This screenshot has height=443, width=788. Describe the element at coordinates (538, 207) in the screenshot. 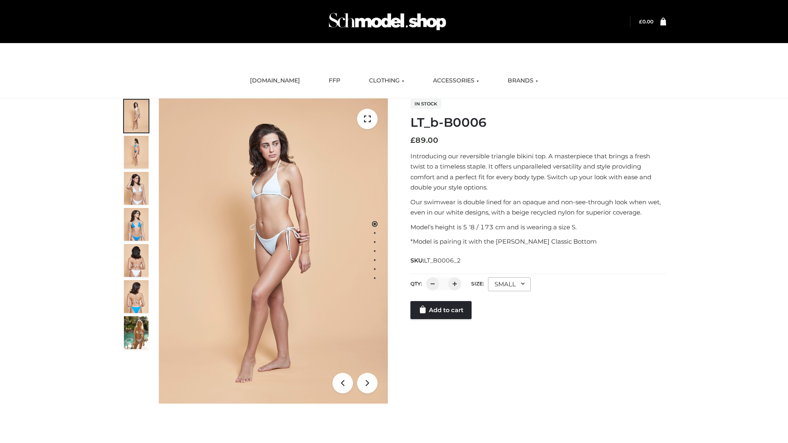

I see `p: Our swimwear is double lined for an opaque and non-see-through look when wet, even in our white d...` at that location.